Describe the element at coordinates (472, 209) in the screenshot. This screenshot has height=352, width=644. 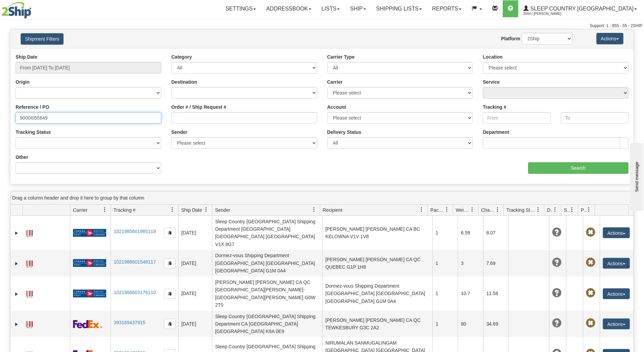
I see `a: Weight filter column settings` at that location.